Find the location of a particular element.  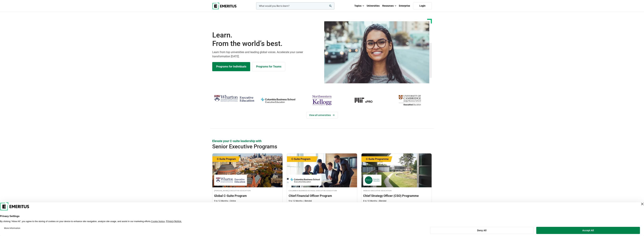

h1: Learn. is located at coordinates (266, 39).